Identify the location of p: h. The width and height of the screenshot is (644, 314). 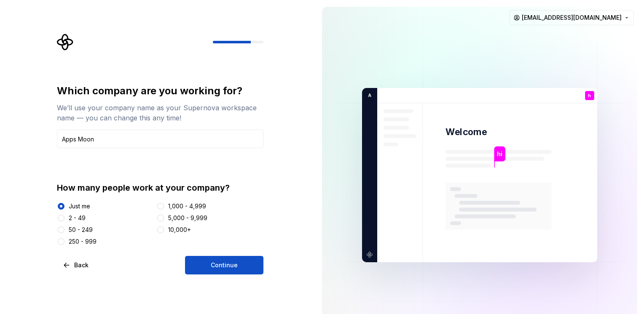
(589, 96).